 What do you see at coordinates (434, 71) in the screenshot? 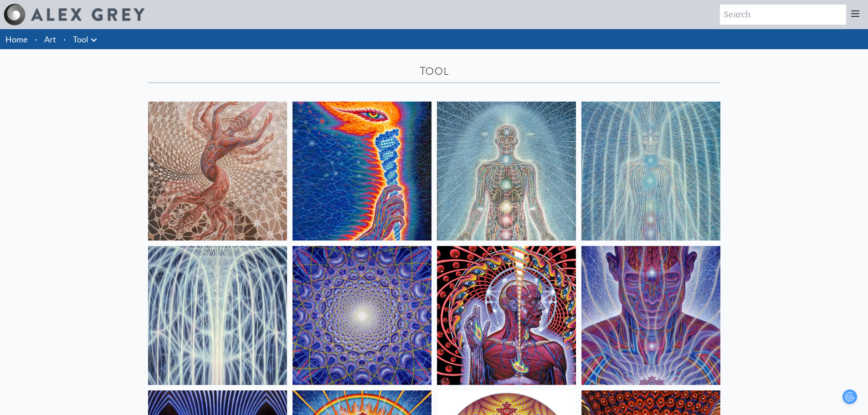
I see `div: Tool` at bounding box center [434, 71].